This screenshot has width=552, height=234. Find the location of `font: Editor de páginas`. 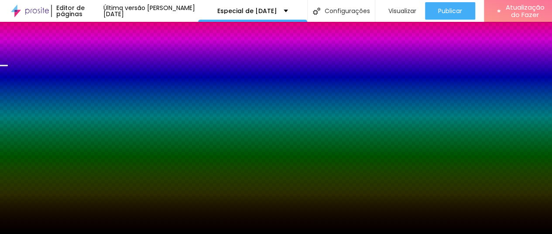

font: Editor de páginas is located at coordinates (70, 11).